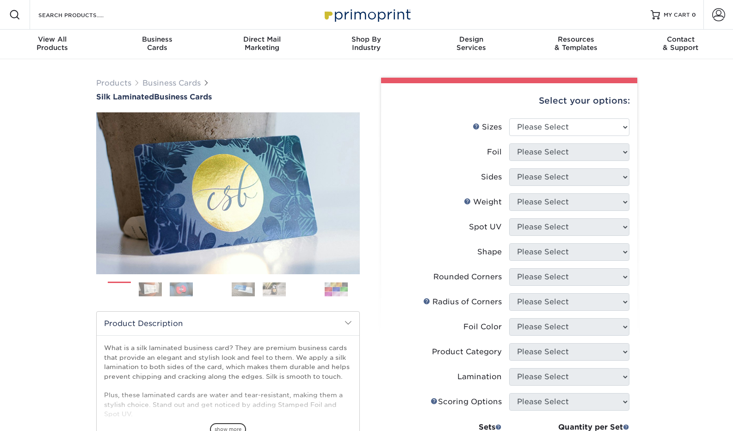 Image resolution: width=733 pixels, height=431 pixels. I want to click on input: SEARCH PRODUCTS....., so click(82, 15).